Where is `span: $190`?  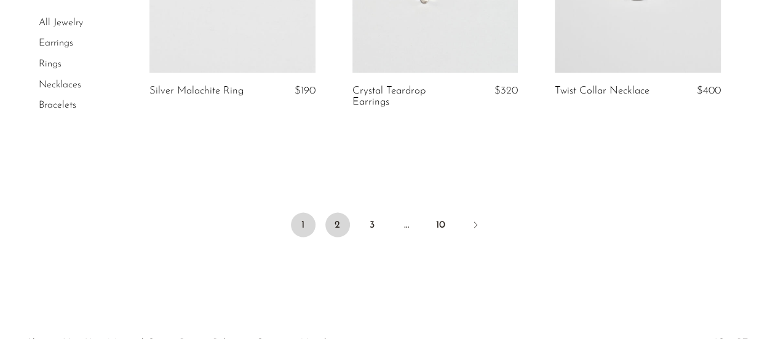
span: $190 is located at coordinates (305, 90).